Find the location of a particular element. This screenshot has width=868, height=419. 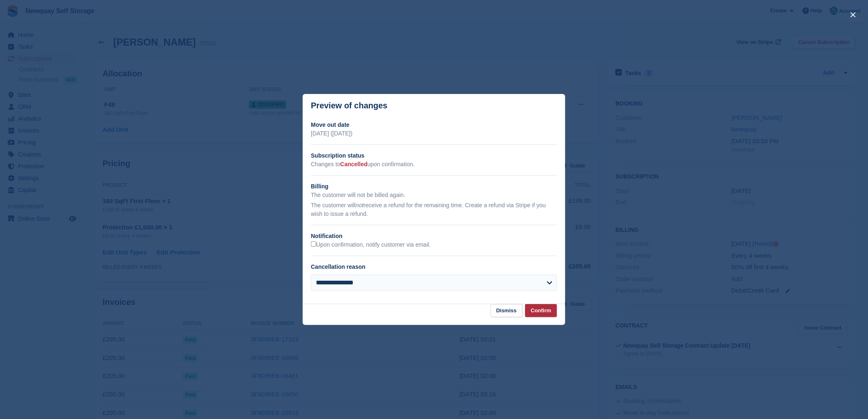

button: Dismiss is located at coordinates (506, 310).